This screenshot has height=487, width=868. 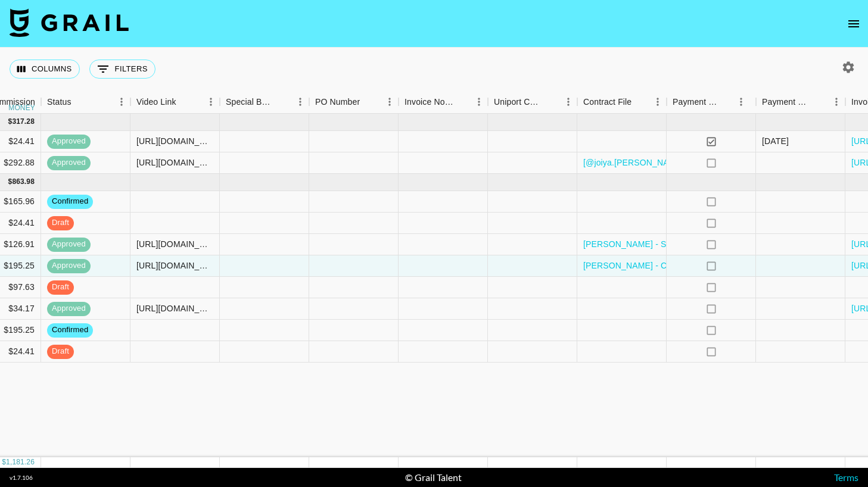 What do you see at coordinates (23, 182) in the screenshot?
I see `div: 863.98` at bounding box center [23, 182].